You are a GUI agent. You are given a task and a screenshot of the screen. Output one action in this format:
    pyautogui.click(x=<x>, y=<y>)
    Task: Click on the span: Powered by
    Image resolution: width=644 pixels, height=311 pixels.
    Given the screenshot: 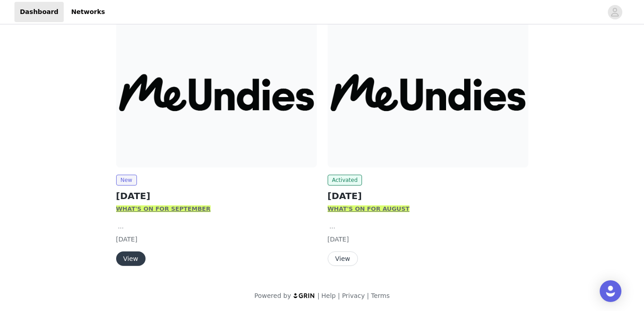 What is the action you would take?
    pyautogui.click(x=273, y=296)
    